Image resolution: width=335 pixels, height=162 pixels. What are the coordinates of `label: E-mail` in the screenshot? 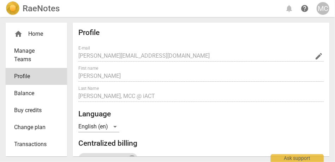 It's located at (84, 48).